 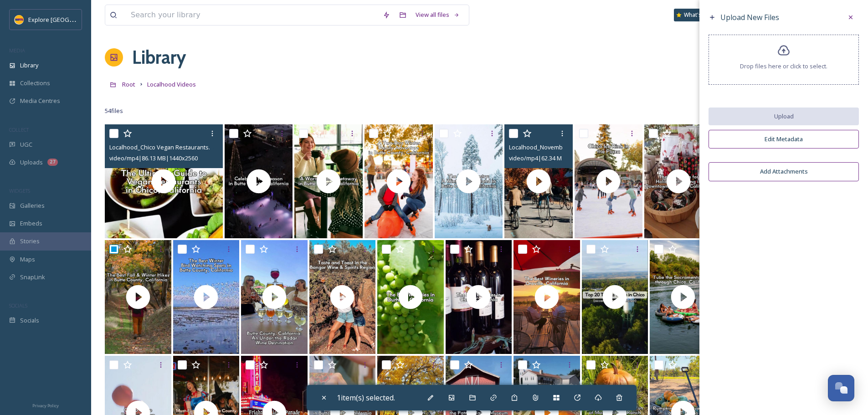 I want to click on span: 1 item(s) selected., so click(x=366, y=397).